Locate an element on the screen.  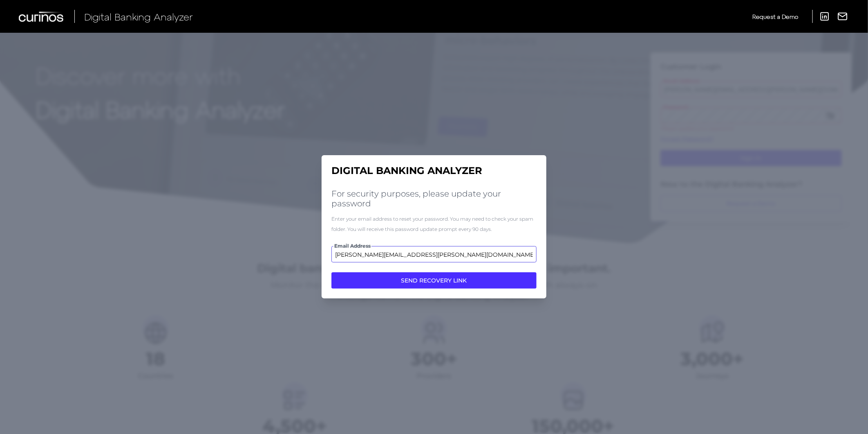
h1: Digital Banking Analyzer is located at coordinates (434, 170).